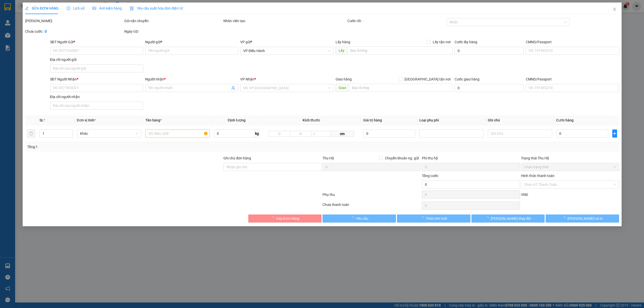 The height and width of the screenshot is (308, 644). What do you see at coordinates (342, 134) in the screenshot?
I see `span: cm` at bounding box center [342, 134].